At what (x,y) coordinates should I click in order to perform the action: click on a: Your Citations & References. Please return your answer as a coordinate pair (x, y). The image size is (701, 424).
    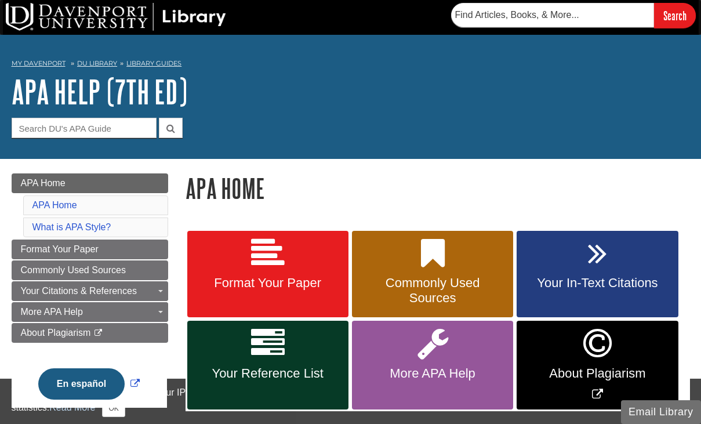
    Looking at the image, I should click on (90, 291).